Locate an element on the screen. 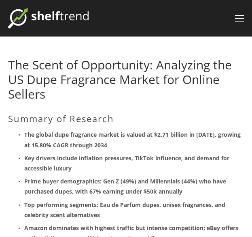 This screenshot has width=252, height=237. img: ShelfTrend is located at coordinates (48, 18).